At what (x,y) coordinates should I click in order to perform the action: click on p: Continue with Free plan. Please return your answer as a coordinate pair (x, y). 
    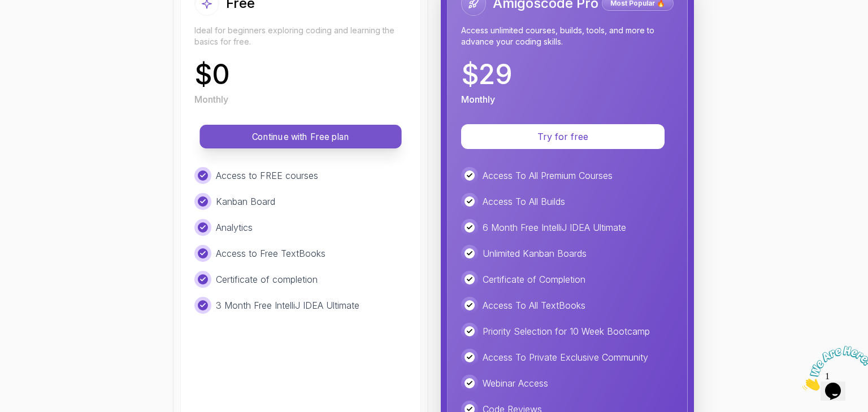
    Looking at the image, I should click on (301, 137).